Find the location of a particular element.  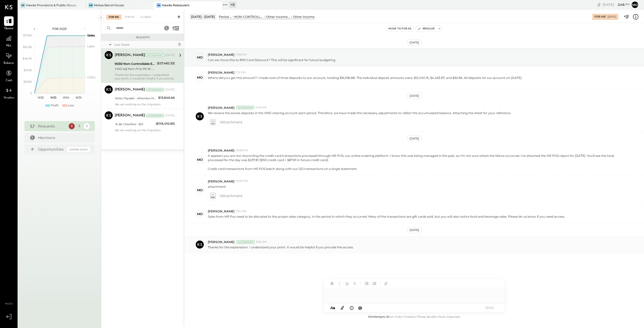

span: Cash is located at coordinates (9, 81).